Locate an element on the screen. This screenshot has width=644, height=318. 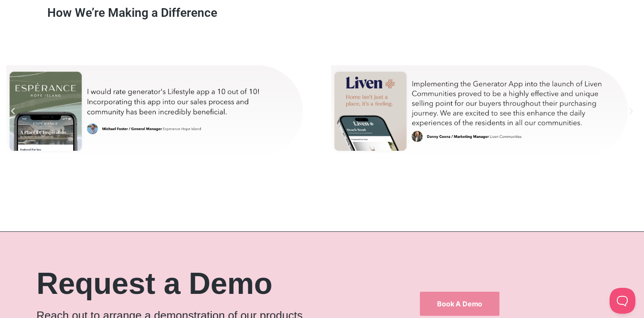
div: michael-test is located at coordinates (155, 111).